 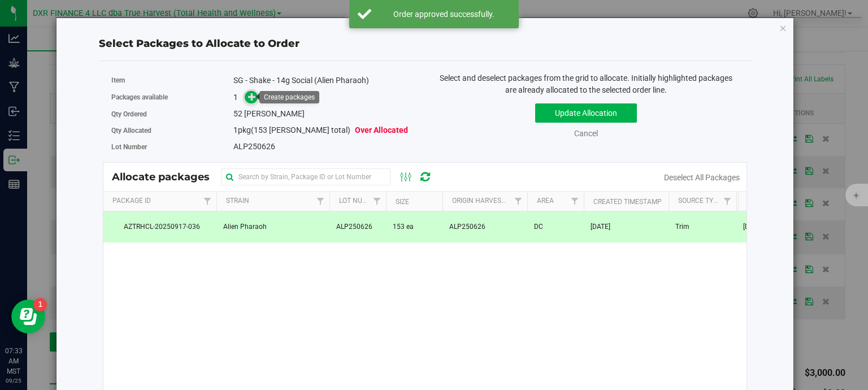 What do you see at coordinates (402, 226) in the screenshot?
I see `span: 153 ea` at bounding box center [402, 226].